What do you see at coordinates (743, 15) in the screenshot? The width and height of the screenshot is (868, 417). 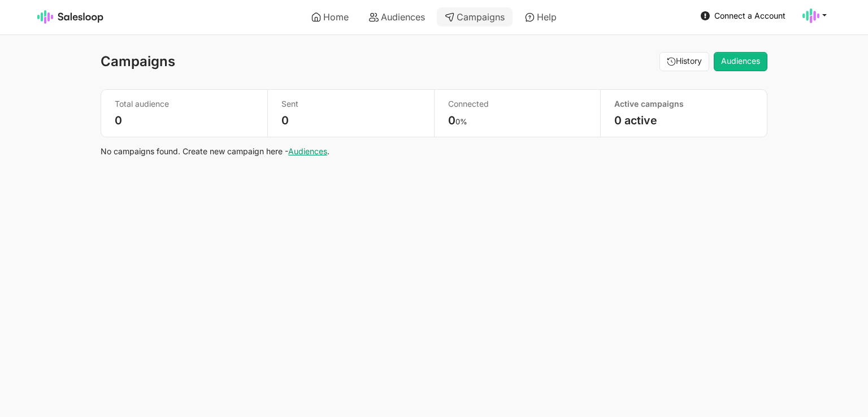 I see `a: Connect a Account` at bounding box center [743, 15].